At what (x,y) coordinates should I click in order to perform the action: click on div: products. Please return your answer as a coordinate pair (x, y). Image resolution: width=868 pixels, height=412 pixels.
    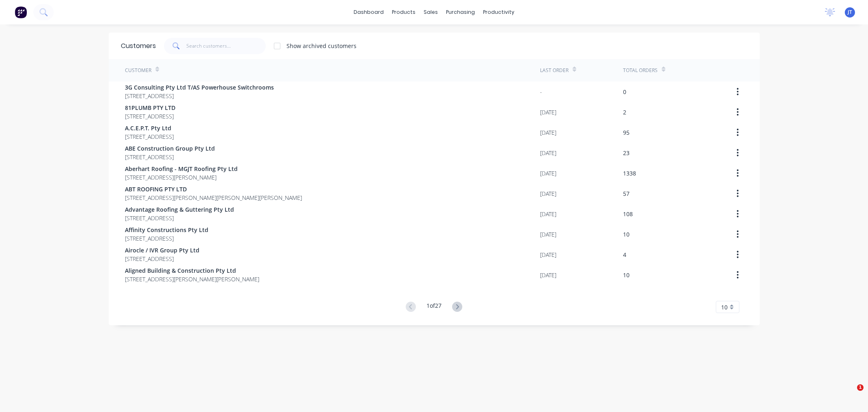
    Looking at the image, I should click on (404, 12).